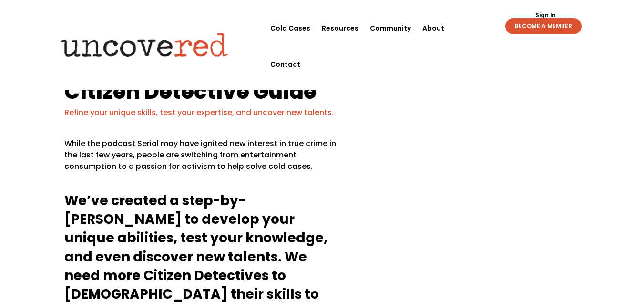 Image resolution: width=644 pixels, height=302 pixels. I want to click on a: Resources, so click(340, 28).